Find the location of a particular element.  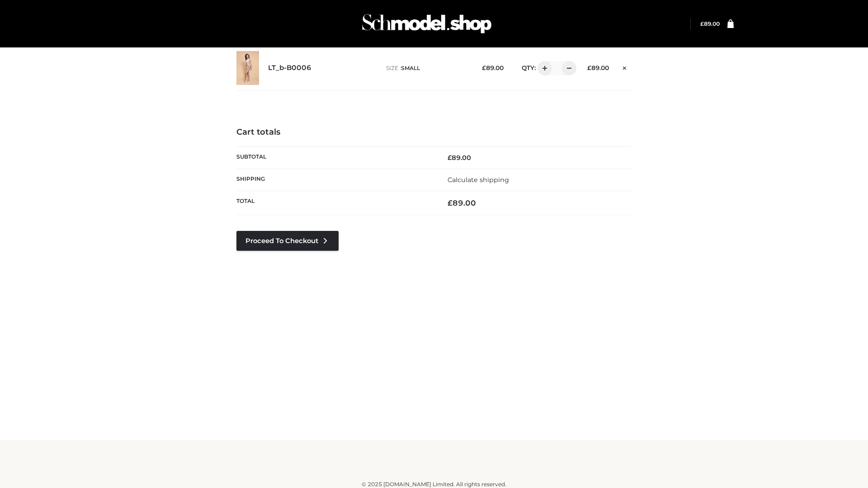

a: LT_b-B0006 is located at coordinates (290, 68).